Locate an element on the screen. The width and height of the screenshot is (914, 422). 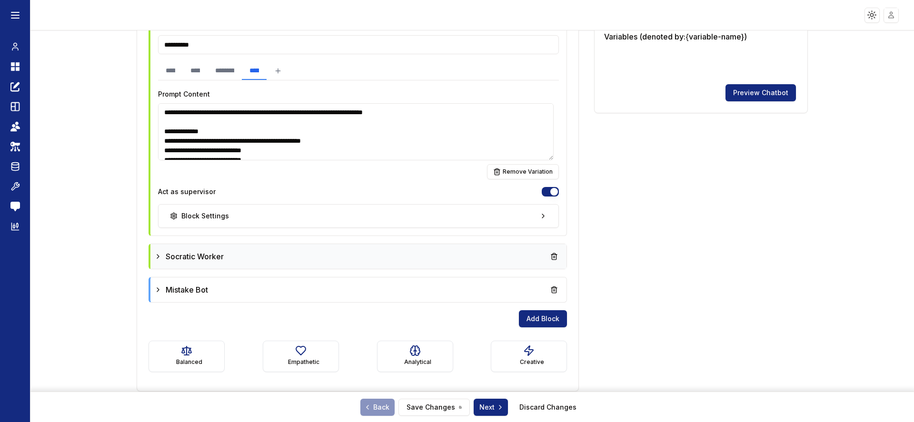
a: Back is located at coordinates (377, 407).